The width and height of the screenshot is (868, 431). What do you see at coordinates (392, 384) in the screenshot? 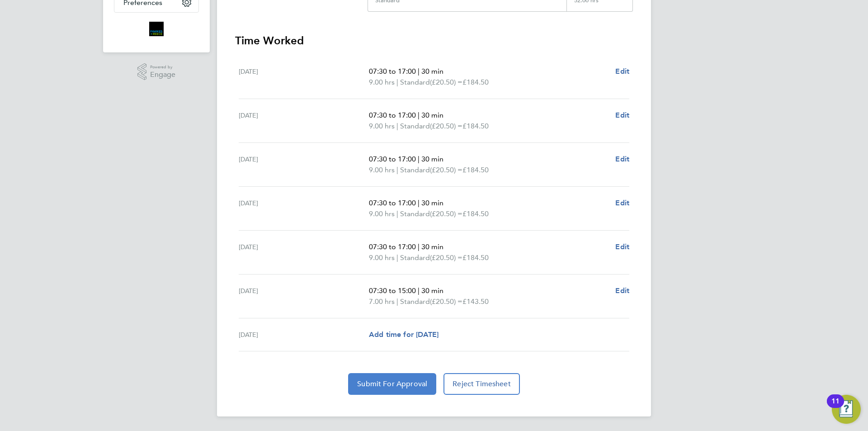
I see `span: Submit For Approval` at bounding box center [392, 384].